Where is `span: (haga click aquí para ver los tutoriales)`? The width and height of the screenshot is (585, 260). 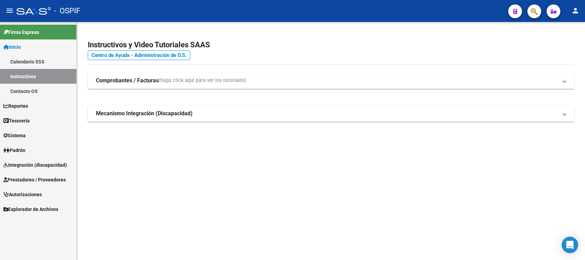
span: (haga click aquí para ver los tutoriales) is located at coordinates (202, 80).